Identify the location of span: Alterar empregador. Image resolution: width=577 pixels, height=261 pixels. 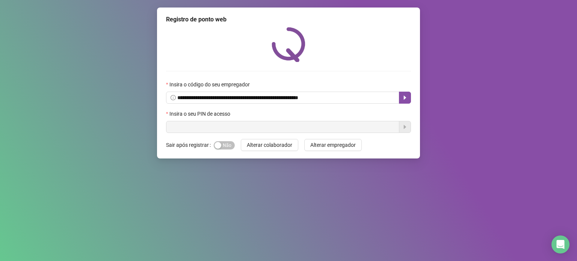
(333, 145).